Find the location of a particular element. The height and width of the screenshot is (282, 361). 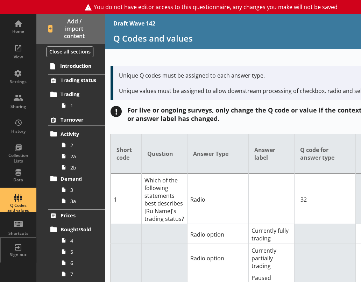

span: Prices is located at coordinates (79, 216).